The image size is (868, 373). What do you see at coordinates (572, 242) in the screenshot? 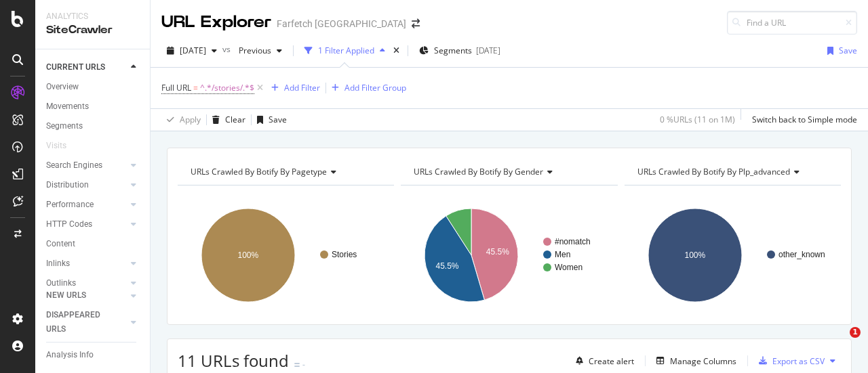
I see `text: #nomatch` at bounding box center [572, 242].